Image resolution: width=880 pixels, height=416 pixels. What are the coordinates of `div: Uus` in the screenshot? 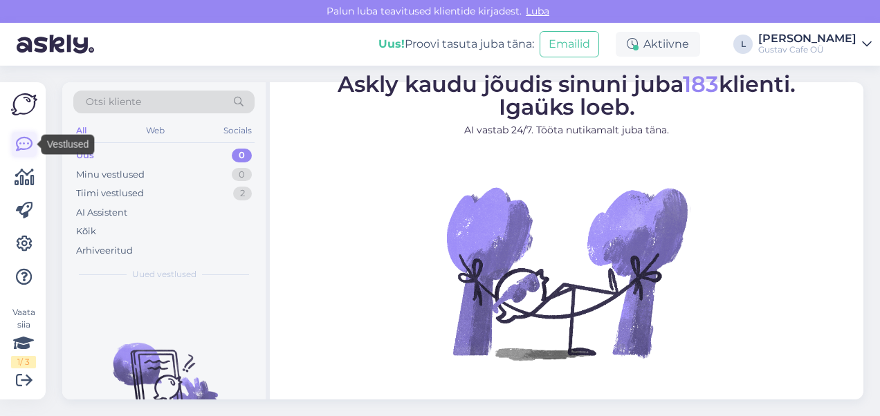 It's located at (85, 156).